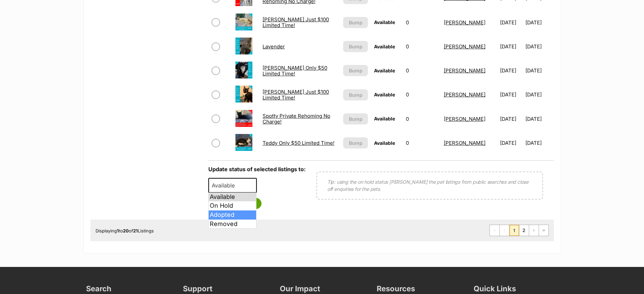 The image size is (644, 294). I want to click on label: Update status of selected listings to:, so click(257, 170).